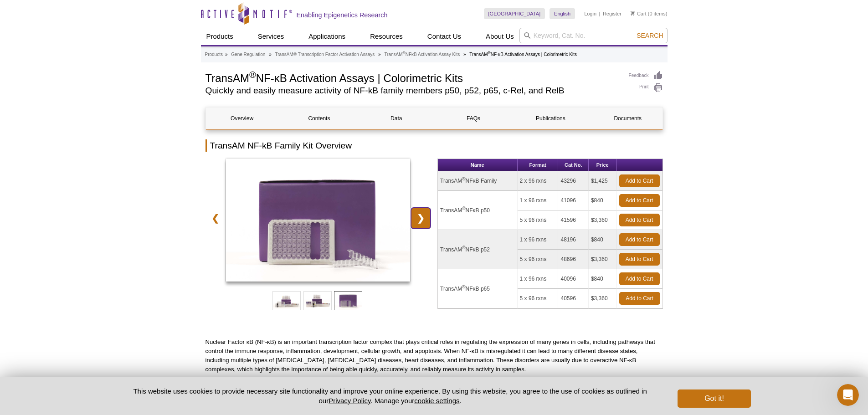 The width and height of the screenshot is (868, 415). What do you see at coordinates (574, 220) in the screenshot?
I see `td: 41596` at bounding box center [574, 220].